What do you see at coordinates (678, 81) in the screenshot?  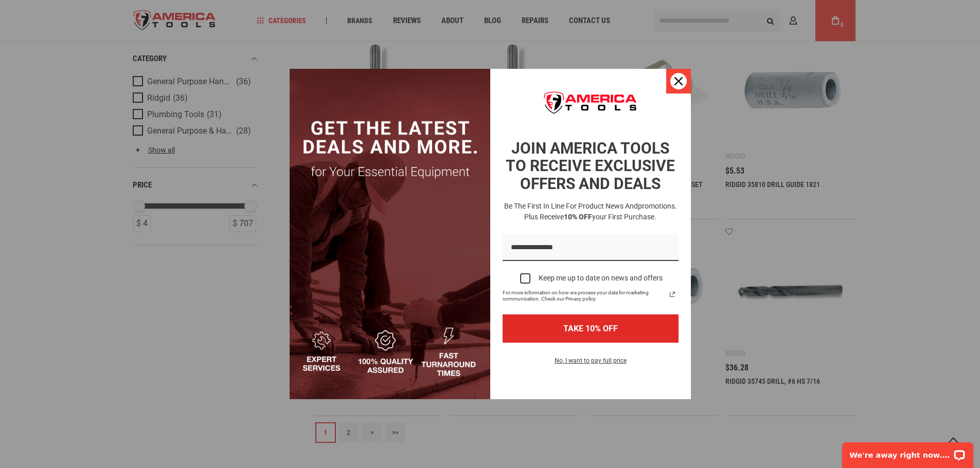 I see `svg: close icon` at bounding box center [678, 81].